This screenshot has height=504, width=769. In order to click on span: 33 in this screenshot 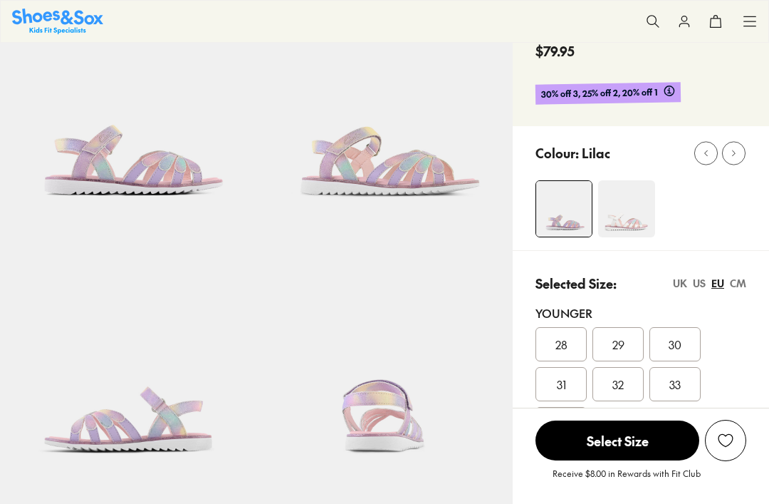, I will do `click(675, 384)`.